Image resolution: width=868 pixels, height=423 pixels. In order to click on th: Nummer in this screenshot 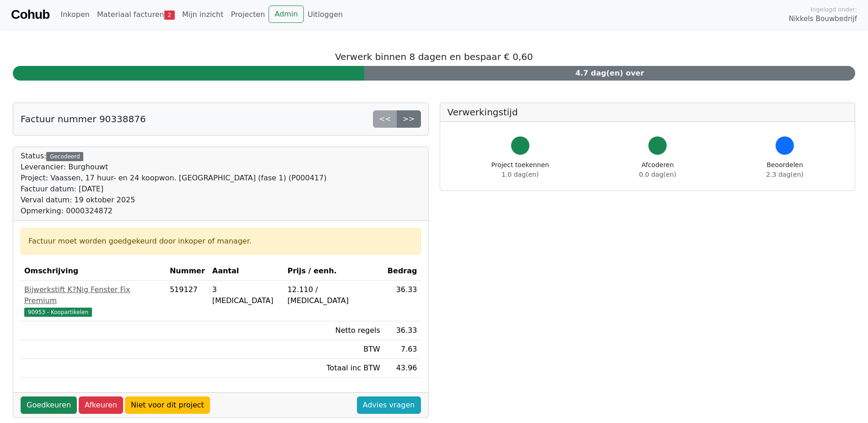, I will do `click(187, 271)`.